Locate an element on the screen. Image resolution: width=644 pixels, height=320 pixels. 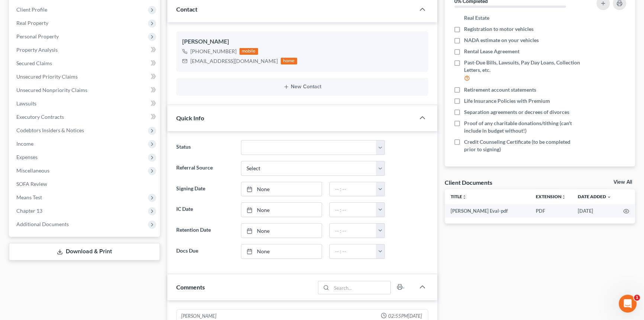
span: Comments is located at coordinates (190, 286).